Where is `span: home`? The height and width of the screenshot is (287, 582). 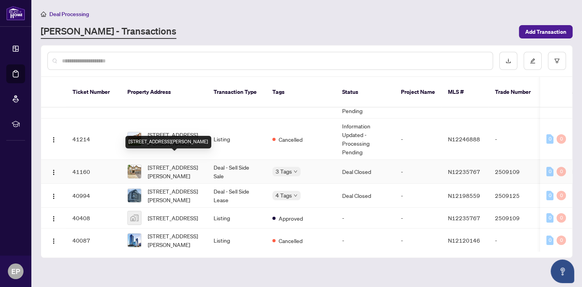
span: home is located at coordinates (44, 14).